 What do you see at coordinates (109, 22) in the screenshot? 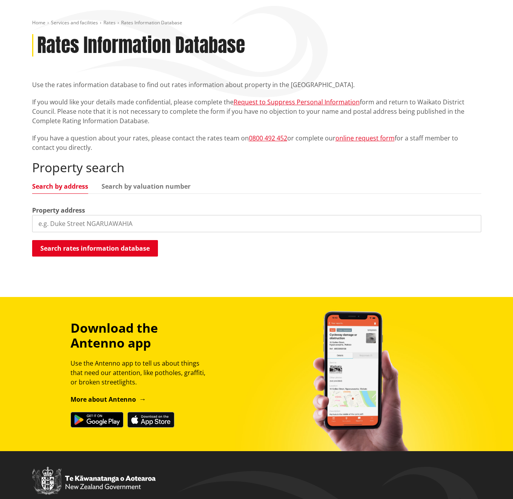
I see `a: Rates` at bounding box center [109, 22].